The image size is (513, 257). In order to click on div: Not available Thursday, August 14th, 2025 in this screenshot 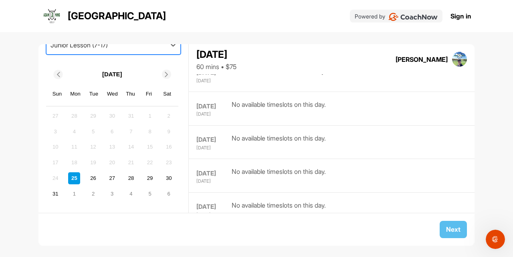, I will do `click(131, 147)`.